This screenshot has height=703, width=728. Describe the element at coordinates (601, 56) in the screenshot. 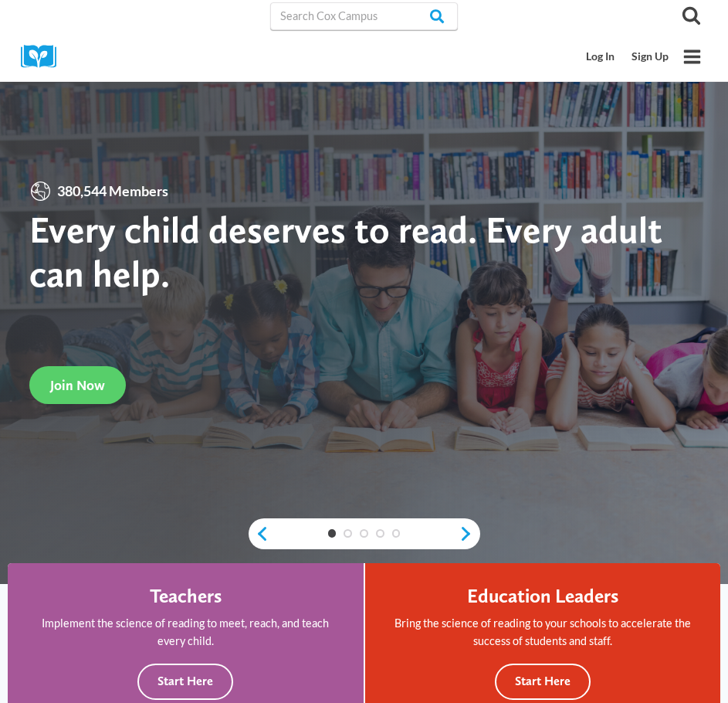

I see `a: Log In` at that location.